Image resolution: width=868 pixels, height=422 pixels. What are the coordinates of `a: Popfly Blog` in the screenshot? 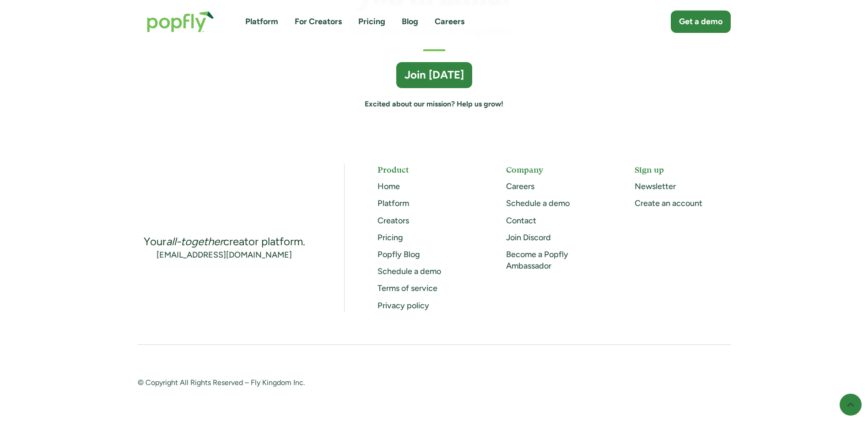 It's located at (398, 254).